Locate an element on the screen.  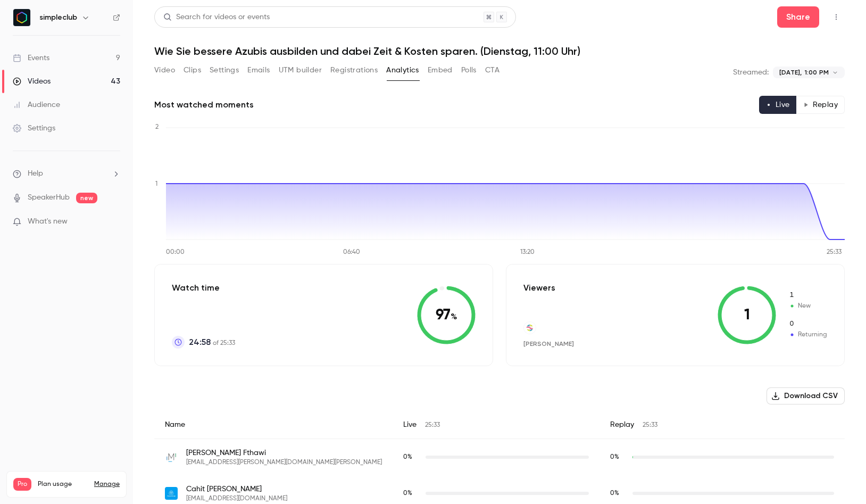
span: Help is located at coordinates (35, 173).